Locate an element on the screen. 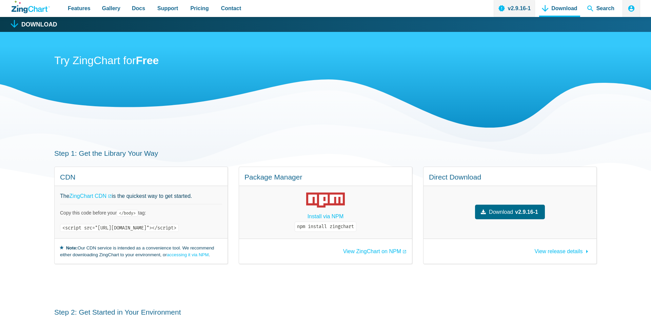 The image size is (651, 317). a: Downloadv2.9.16-1 is located at coordinates (510, 211).